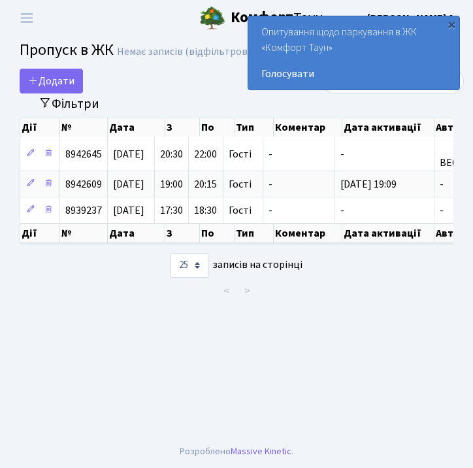 The image size is (473, 468). What do you see at coordinates (69, 103) in the screenshot?
I see `button: Переключити фільтри` at bounding box center [69, 103].